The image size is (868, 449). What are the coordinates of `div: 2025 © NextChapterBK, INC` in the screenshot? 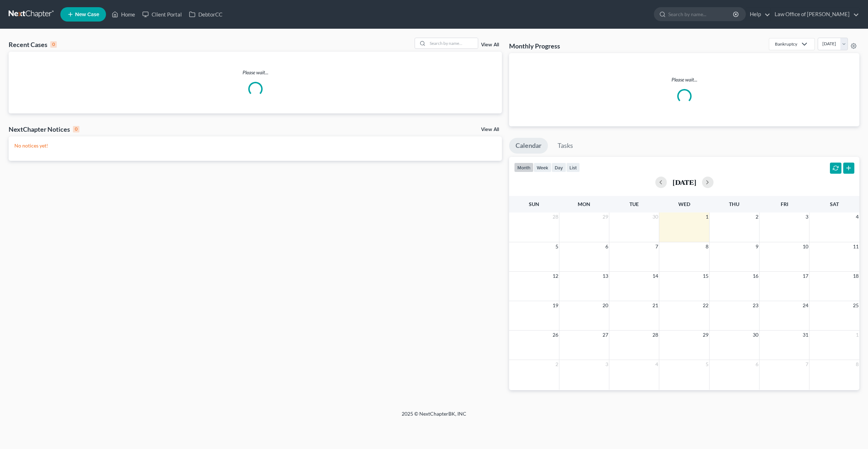 It's located at (434, 416).